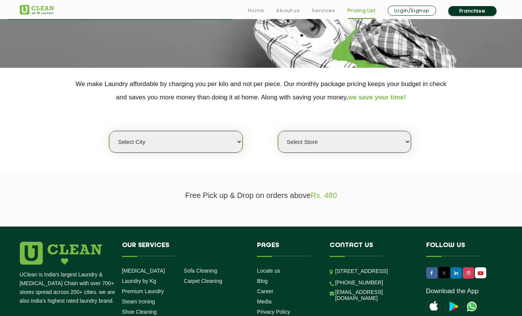 This screenshot has height=316, width=522. I want to click on h4: Our Services, so click(184, 249).